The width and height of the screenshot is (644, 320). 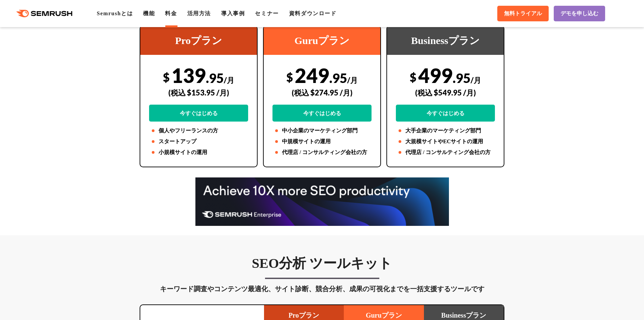 I want to click on h3: SEO分析 ツールキット, so click(x=322, y=263).